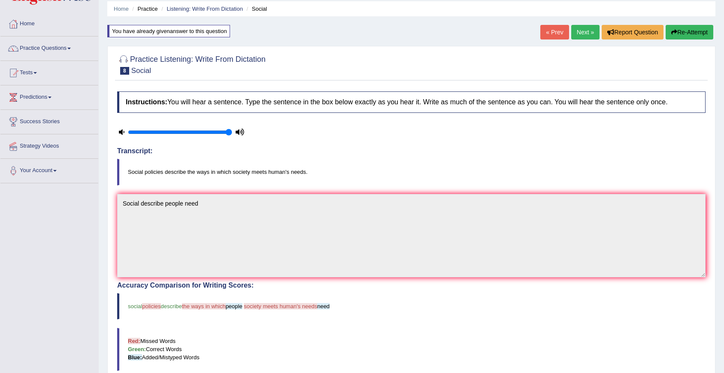  Describe the element at coordinates (205, 9) in the screenshot. I see `a: Listening: Write From Dictation` at that location.